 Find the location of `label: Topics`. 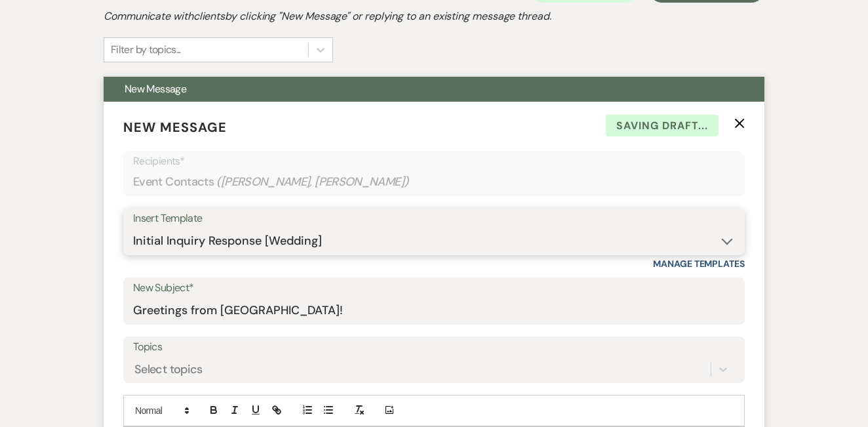

label: Topics is located at coordinates (434, 347).